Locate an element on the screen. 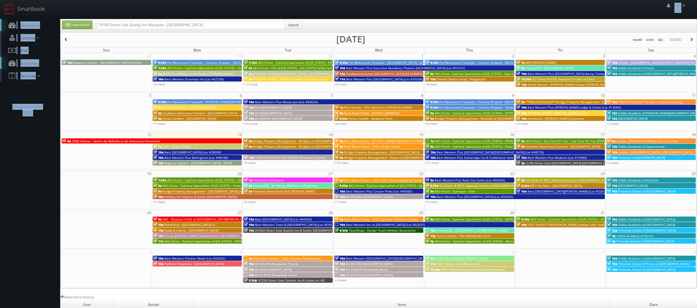 The height and width of the screenshot is (308, 697). span: AEG Vision - Eyetique – Eton is located at coordinates (455, 192).